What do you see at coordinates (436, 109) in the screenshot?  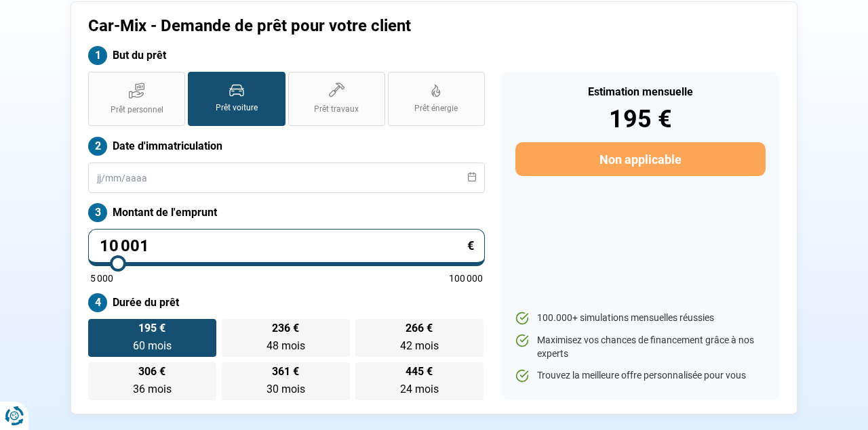 I see `span: Prêt énergie` at bounding box center [436, 109].